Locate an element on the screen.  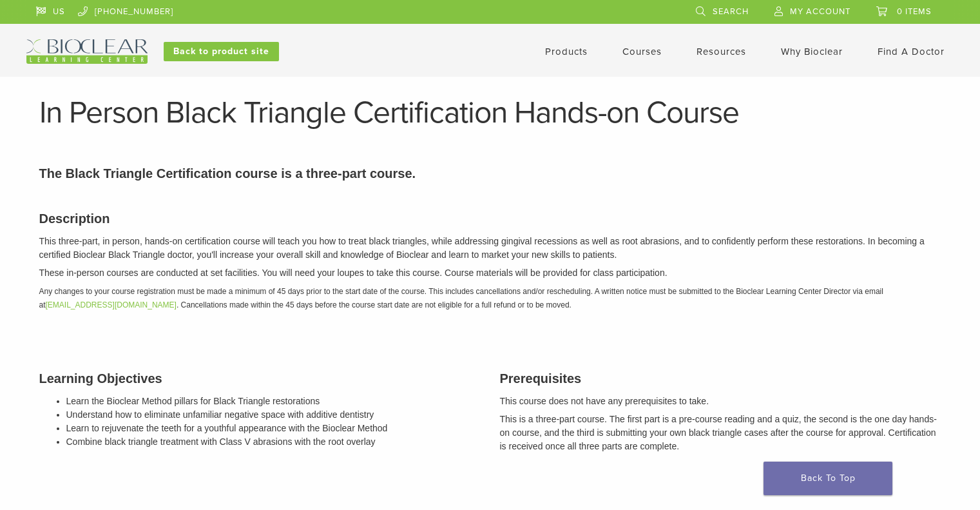
a: Back to product site is located at coordinates (221, 52).